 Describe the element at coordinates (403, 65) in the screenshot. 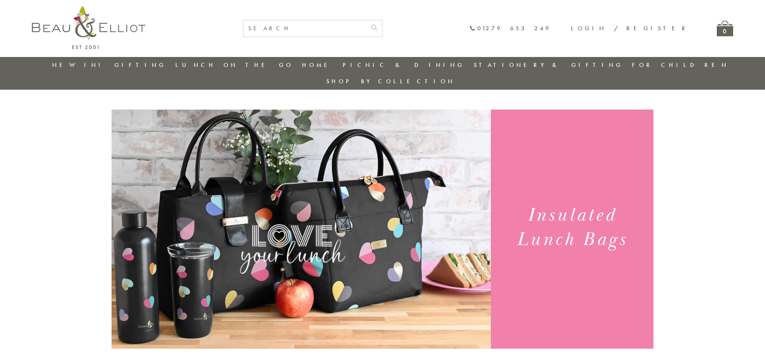

I see `a: Picnic & Dining` at that location.